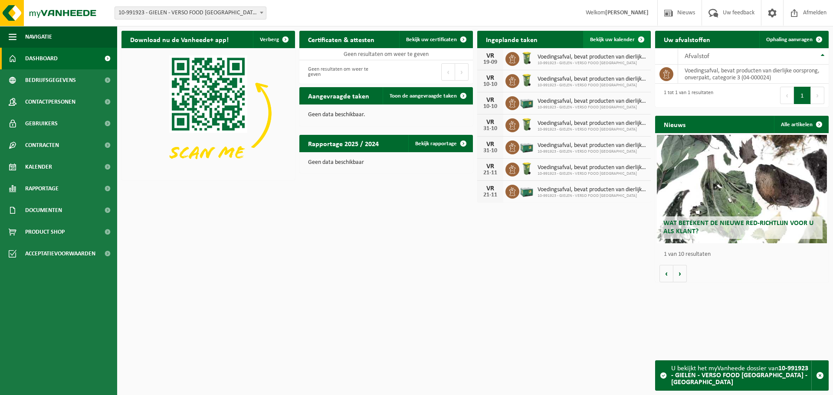 The width and height of the screenshot is (833, 395). Describe the element at coordinates (680, 274) in the screenshot. I see `button: Volgende` at that location.